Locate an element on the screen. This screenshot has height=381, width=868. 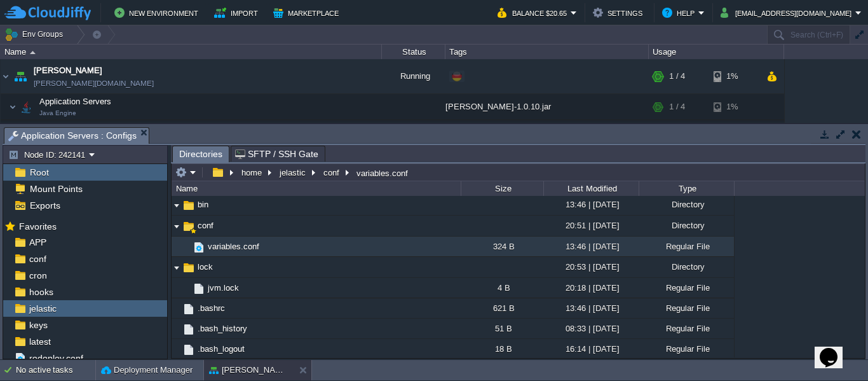
div: 1 / 4 is located at coordinates (677, 77).